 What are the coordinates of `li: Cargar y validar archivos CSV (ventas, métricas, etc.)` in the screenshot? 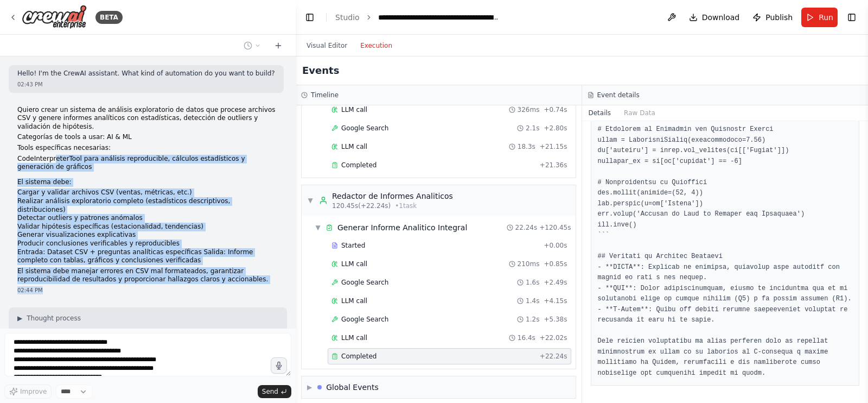 It's located at (147, 193).